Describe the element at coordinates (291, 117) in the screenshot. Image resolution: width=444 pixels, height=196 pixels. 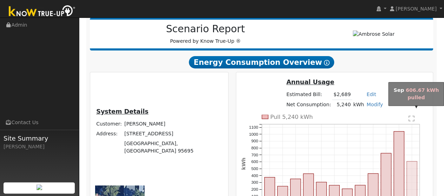
I see `text: Pull 5,240 kWh` at that location.